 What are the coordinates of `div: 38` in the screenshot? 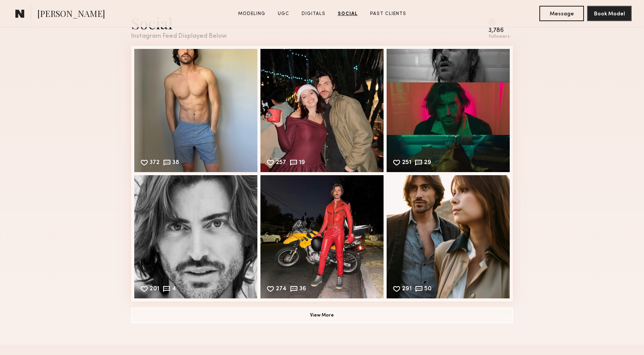 It's located at (176, 163).